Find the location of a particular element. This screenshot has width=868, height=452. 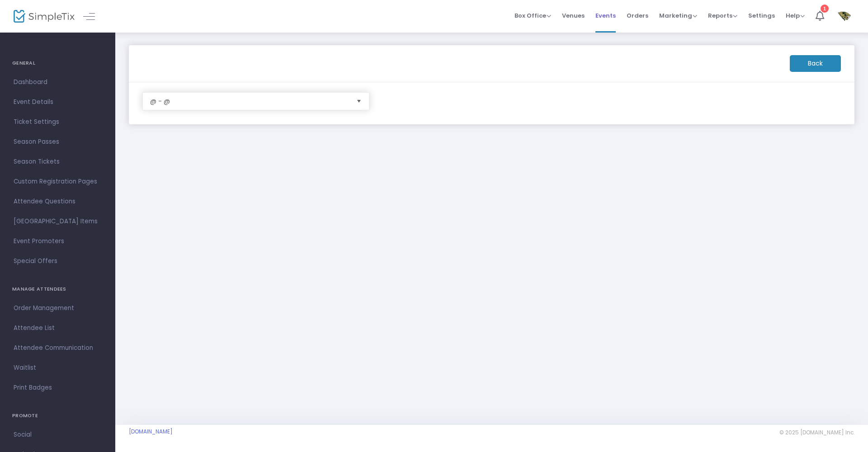

span: Events is located at coordinates (605, 16).